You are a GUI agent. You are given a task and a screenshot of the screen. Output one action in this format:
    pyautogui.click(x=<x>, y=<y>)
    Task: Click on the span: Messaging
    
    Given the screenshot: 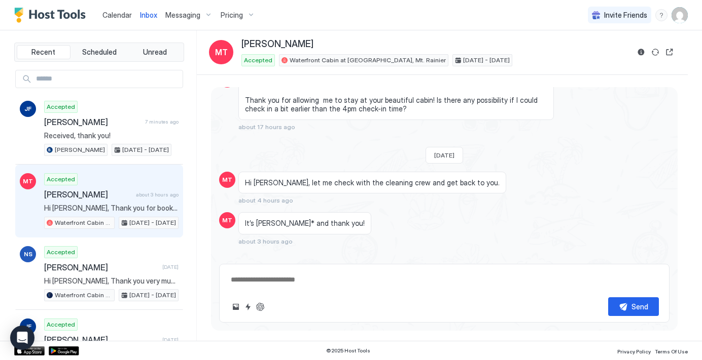 What is the action you would take?
    pyautogui.click(x=183, y=15)
    